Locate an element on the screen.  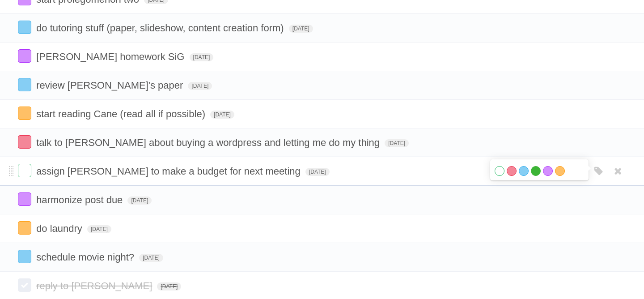
label: Blue is located at coordinates (523, 171).